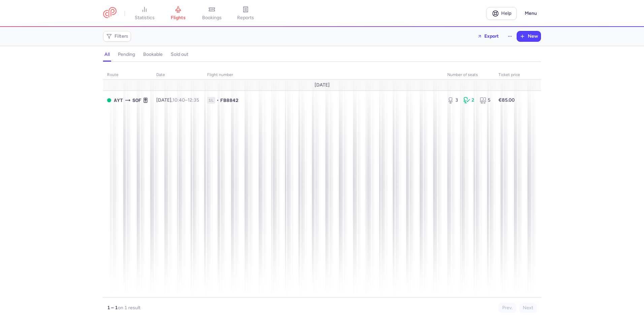 The height and width of the screenshot is (321, 644). What do you see at coordinates (323, 75) in the screenshot?
I see `th: Flight number` at bounding box center [323, 75].